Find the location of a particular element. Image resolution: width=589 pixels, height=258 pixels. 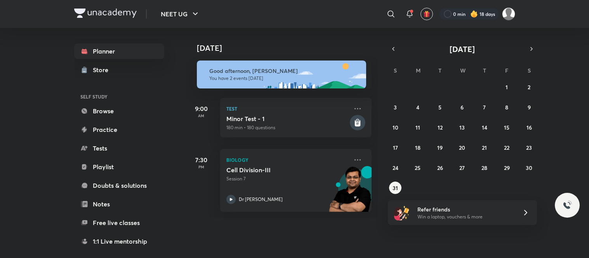

abbr: August 31, 2025 is located at coordinates (395, 188).